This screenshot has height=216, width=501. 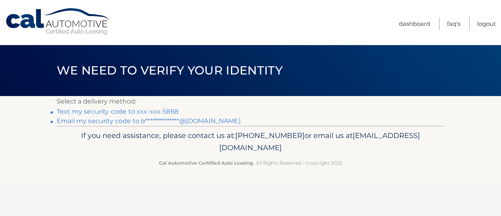 I want to click on span: We need to verify your identity, so click(x=169, y=70).